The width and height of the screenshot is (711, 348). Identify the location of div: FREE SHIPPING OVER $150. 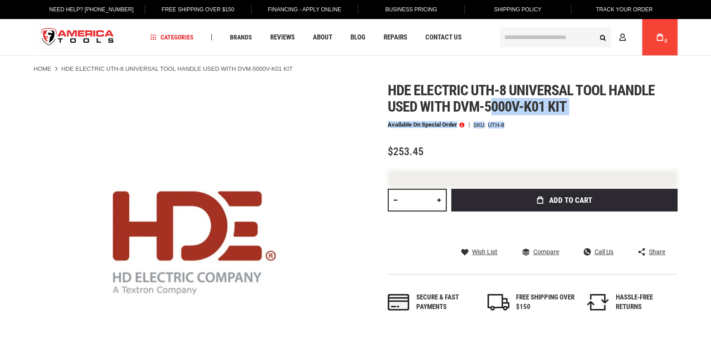
(545, 302).